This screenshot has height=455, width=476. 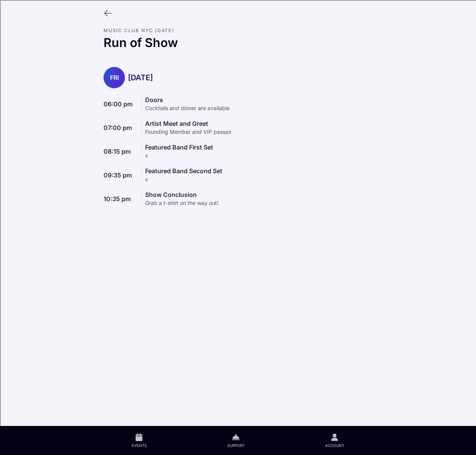 What do you see at coordinates (238, 35) in the screenshot?
I see `div: Move To ...` at bounding box center [238, 35].